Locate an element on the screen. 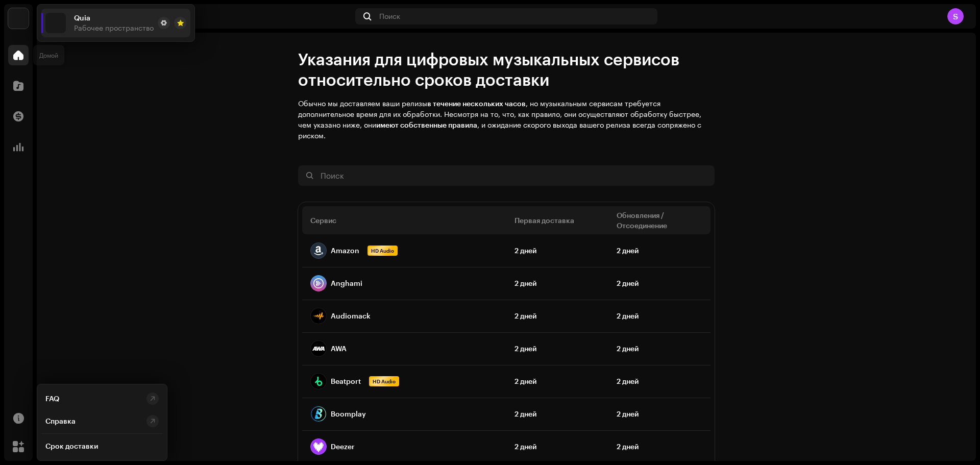 This screenshot has width=980, height=465. th: Первая доставка is located at coordinates (558, 220).